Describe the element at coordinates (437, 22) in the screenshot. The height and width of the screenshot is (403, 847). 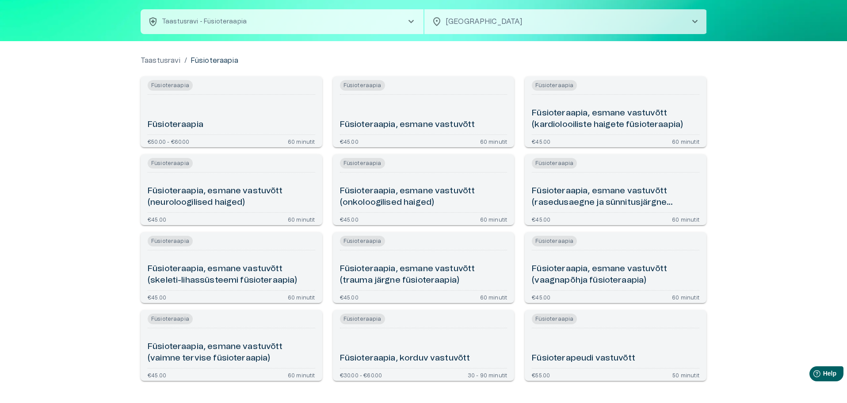
I see `span: location_on` at that location.